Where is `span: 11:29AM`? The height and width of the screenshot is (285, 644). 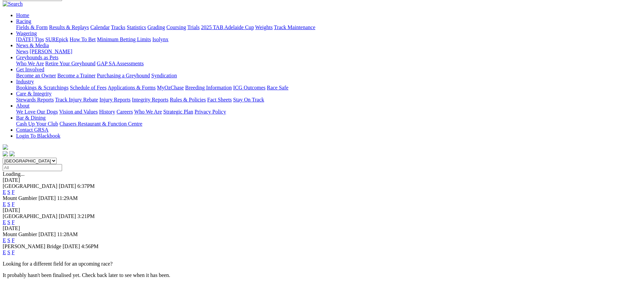
span: 11:29AM is located at coordinates (68, 198).